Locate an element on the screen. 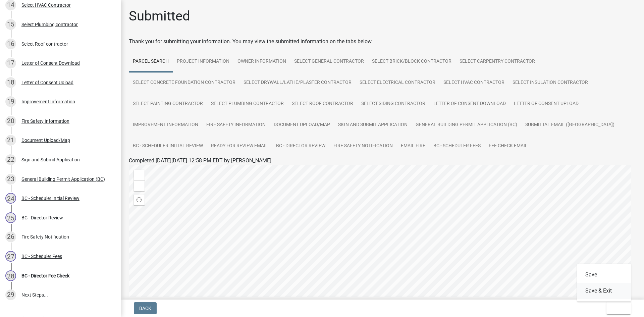 The height and width of the screenshot is (317, 644). div: 25 is located at coordinates (11, 218).